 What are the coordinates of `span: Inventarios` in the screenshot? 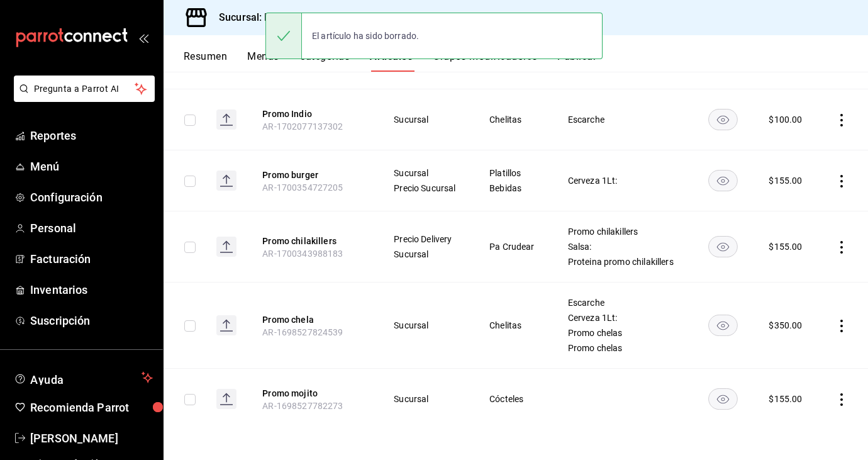 It's located at (91, 289).